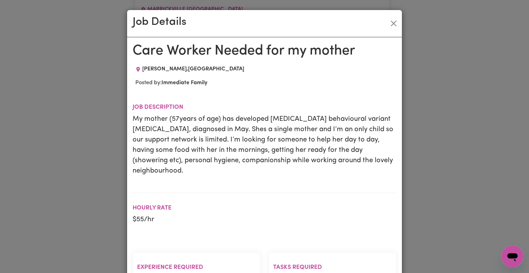 The width and height of the screenshot is (529, 273). What do you see at coordinates (333, 267) in the screenshot?
I see `h2: Tasks required` at bounding box center [333, 267].